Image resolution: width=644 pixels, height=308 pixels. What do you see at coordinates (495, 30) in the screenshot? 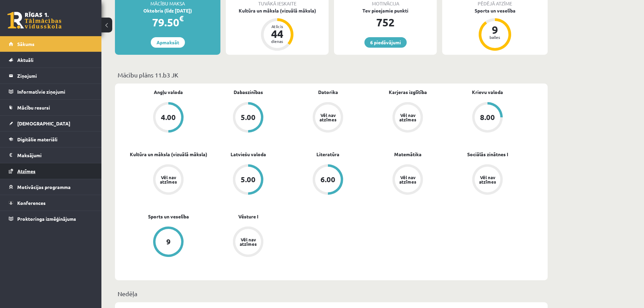
I see `a: Sports un veselība 9 balles` at bounding box center [495, 30].